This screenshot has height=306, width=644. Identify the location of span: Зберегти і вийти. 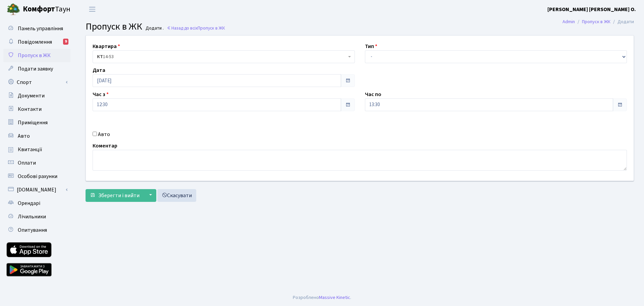
(119, 195).